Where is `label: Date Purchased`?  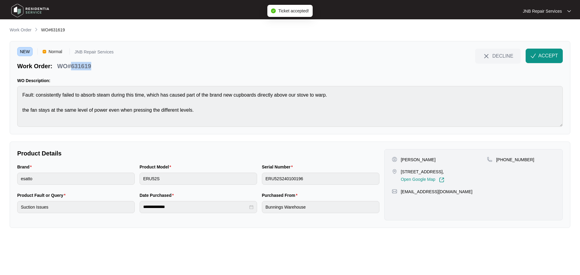 label: Date Purchased is located at coordinates (158, 195).